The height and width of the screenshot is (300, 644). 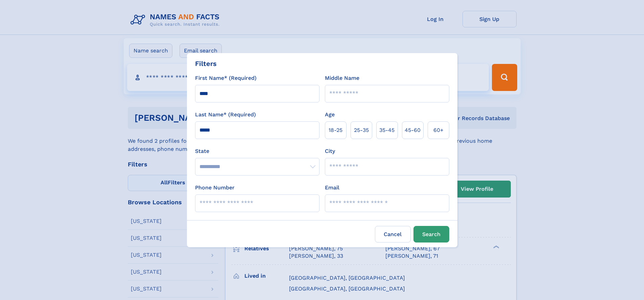 I want to click on label: Age, so click(x=330, y=115).